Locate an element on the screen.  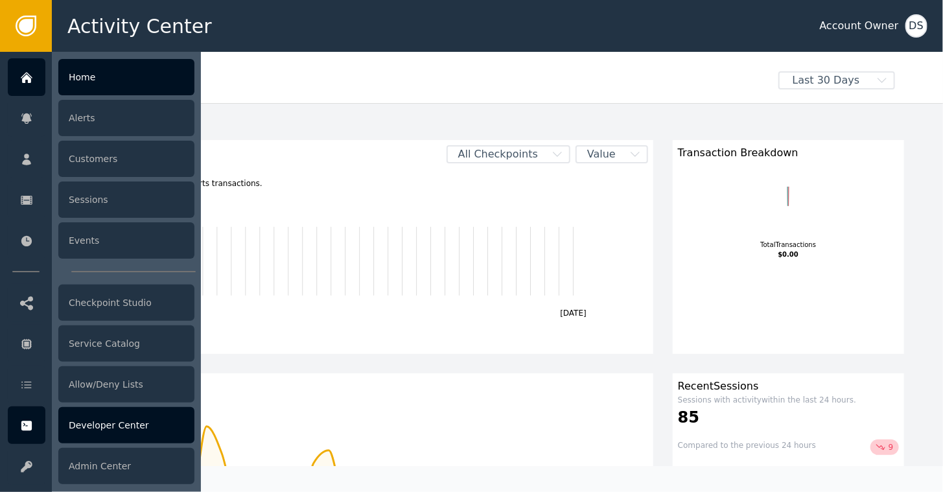
div: Compared to the previous 24 hours is located at coordinates (747, 447).